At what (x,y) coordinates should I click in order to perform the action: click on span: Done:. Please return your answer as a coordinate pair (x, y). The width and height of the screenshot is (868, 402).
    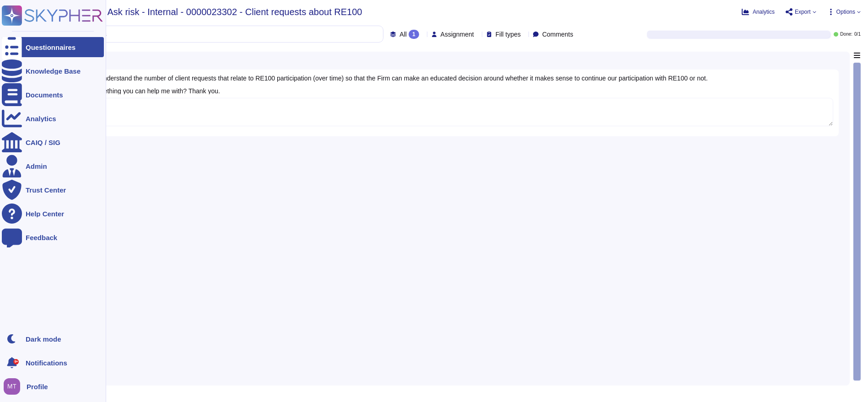
    Looking at the image, I should click on (846, 34).